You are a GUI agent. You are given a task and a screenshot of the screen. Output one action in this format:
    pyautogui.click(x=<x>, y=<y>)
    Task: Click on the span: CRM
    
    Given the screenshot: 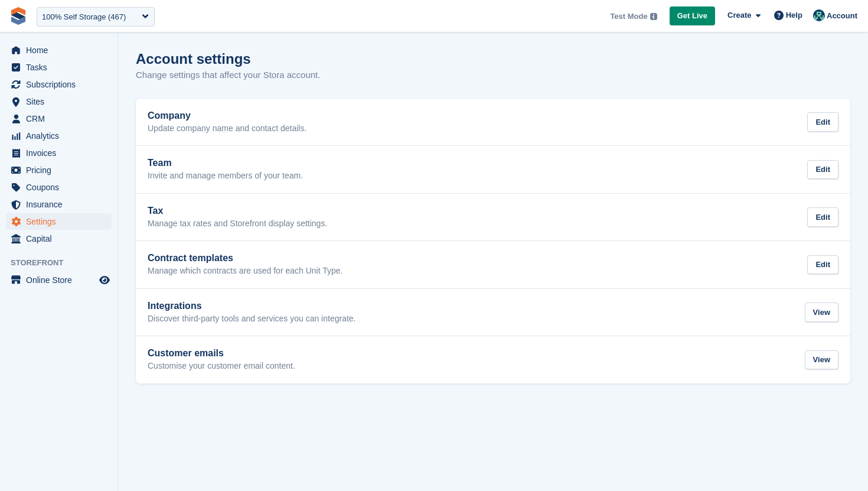 What is the action you would take?
    pyautogui.click(x=61, y=118)
    